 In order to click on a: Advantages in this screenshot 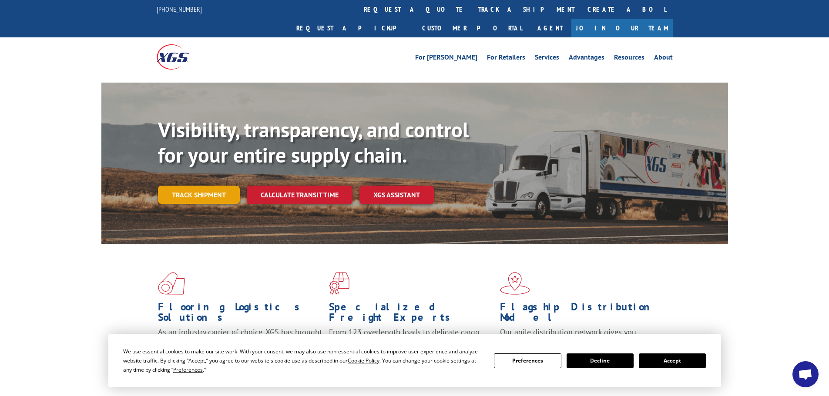, I will do `click(586, 59)`.